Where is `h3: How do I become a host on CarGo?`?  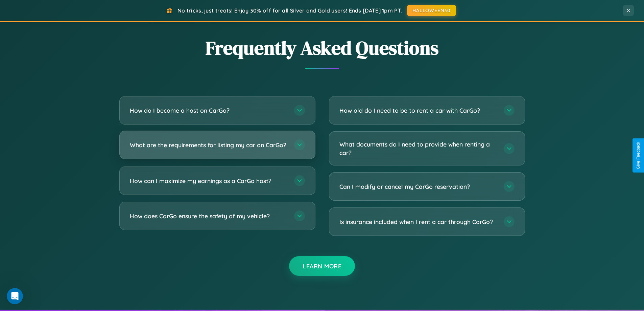
h3: How do I become a host on CarGo? is located at coordinates (209, 110).